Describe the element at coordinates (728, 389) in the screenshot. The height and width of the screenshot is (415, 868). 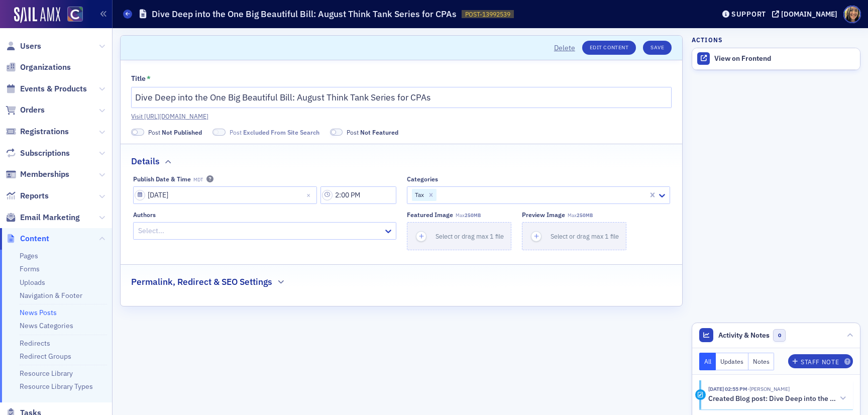
I see `time: 8/8/2025 02:55 PM` at that location.